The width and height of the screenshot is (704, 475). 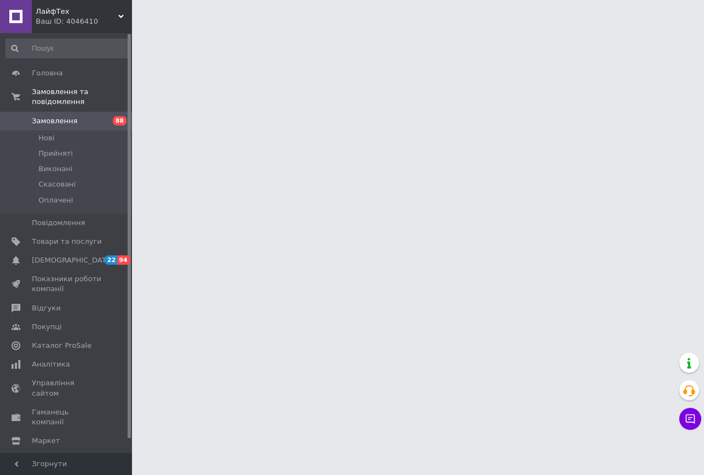 What do you see at coordinates (56, 200) in the screenshot?
I see `span: Оплачені` at bounding box center [56, 200].